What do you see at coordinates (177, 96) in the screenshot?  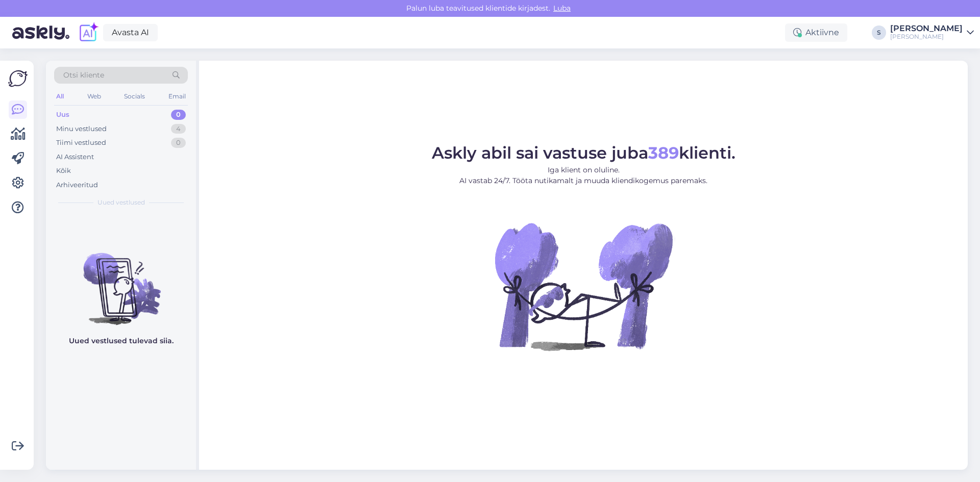 I see `div: Email` at bounding box center [177, 96].